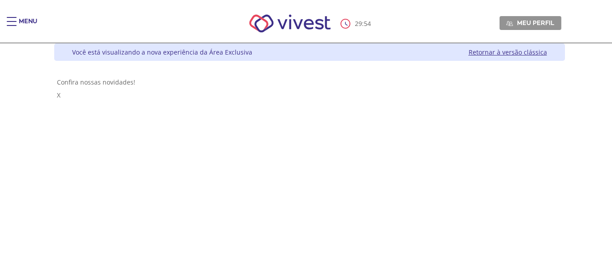 This screenshot has width=612, height=268. I want to click on a: Retornar à versão clássica, so click(508, 52).